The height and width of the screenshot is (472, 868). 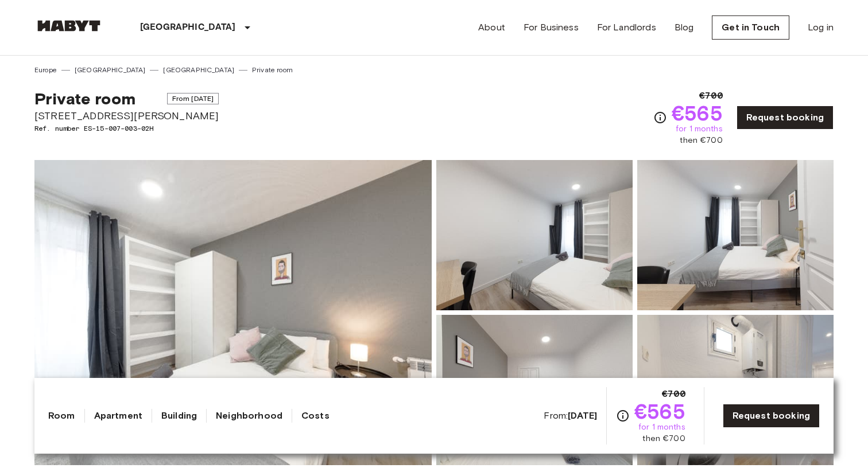 I want to click on a: Log in, so click(x=820, y=27).